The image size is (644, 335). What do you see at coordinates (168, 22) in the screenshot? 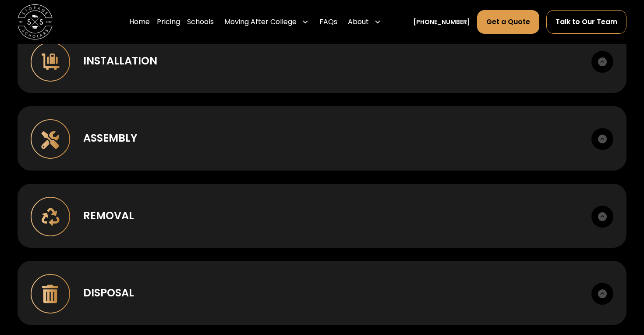
I see `a: Pricing` at bounding box center [168, 22].